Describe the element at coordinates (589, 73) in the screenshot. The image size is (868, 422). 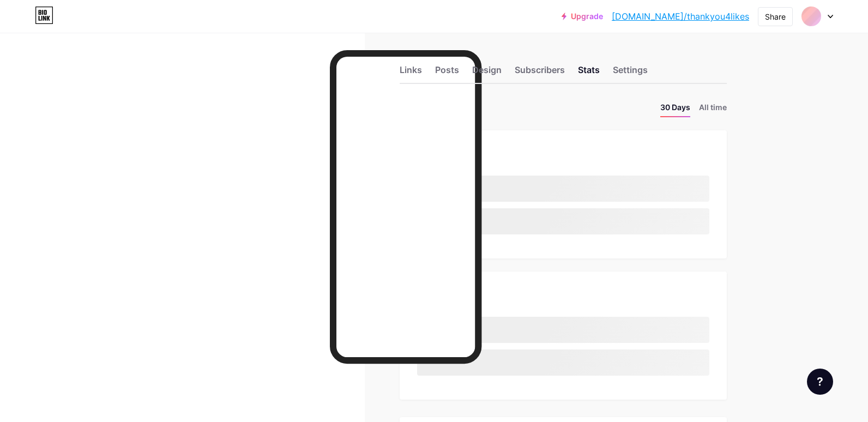
I see `div: Stats` at that location.